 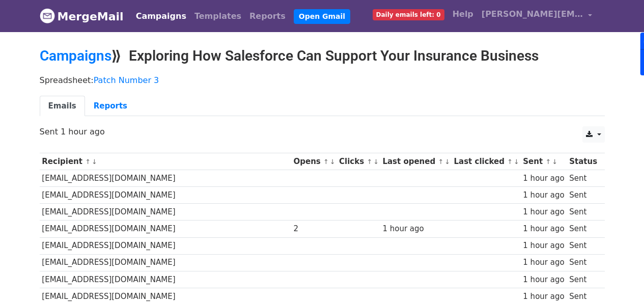 I want to click on th: Last opened, so click(x=416, y=161).